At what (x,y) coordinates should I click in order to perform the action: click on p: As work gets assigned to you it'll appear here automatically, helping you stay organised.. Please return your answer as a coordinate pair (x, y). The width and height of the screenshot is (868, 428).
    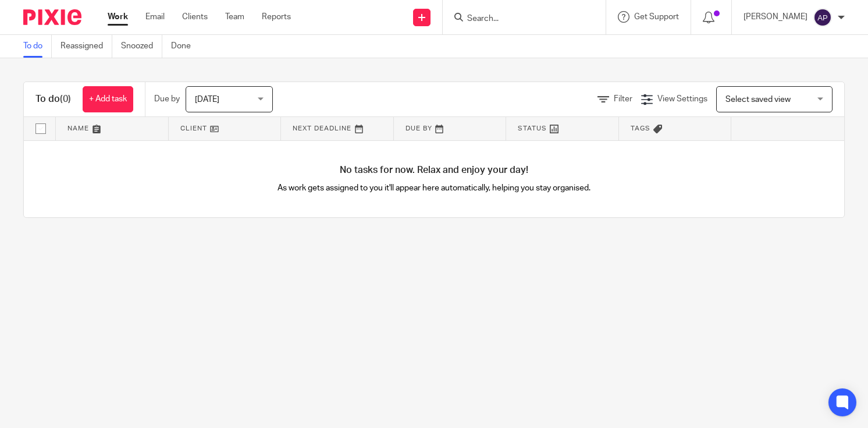
    Looking at the image, I should click on (434, 188).